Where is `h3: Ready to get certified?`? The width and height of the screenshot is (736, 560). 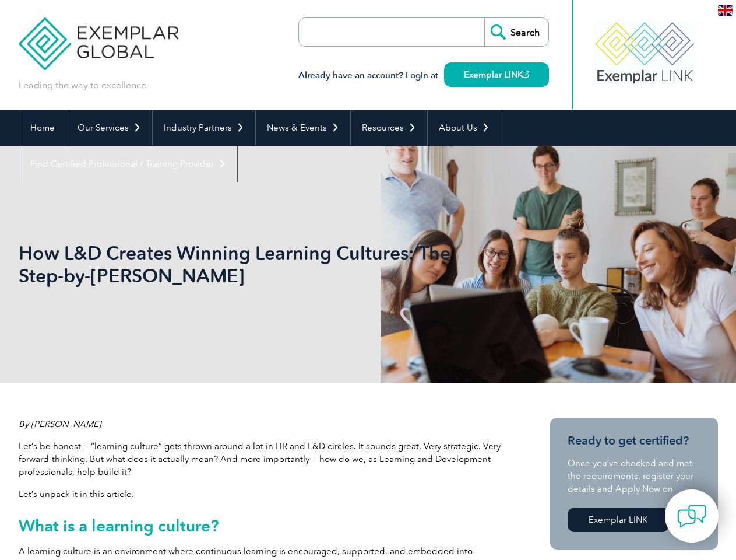 h3: Ready to get certified? is located at coordinates (634, 440).